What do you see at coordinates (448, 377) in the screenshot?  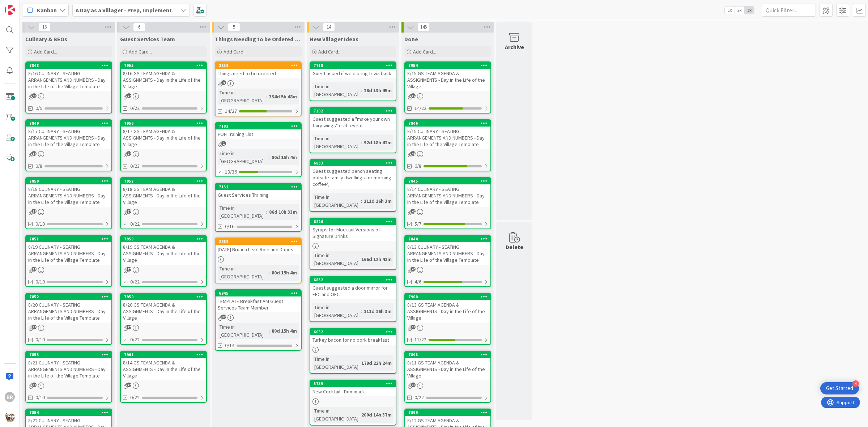 I see `a: 78988/11 GS TEAM AGENDA & ASSIGNMENTS - Day in the Life of the Village0/22` at bounding box center [448, 377].